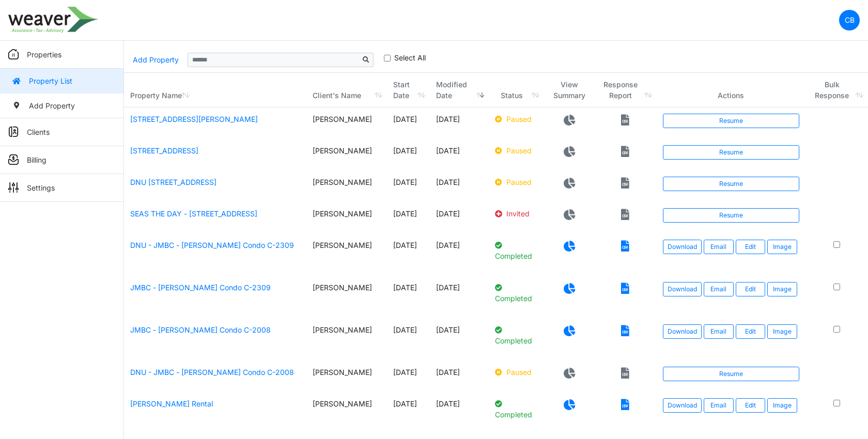 The height and width of the screenshot is (439, 868). What do you see at coordinates (517, 213) in the screenshot?
I see `p: Invited` at bounding box center [517, 213].